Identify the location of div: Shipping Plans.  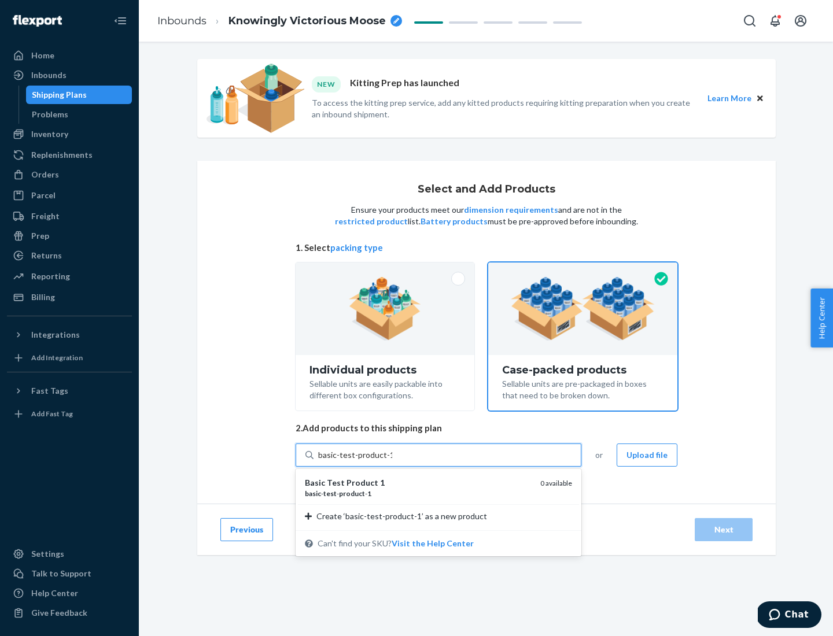
(59, 95).